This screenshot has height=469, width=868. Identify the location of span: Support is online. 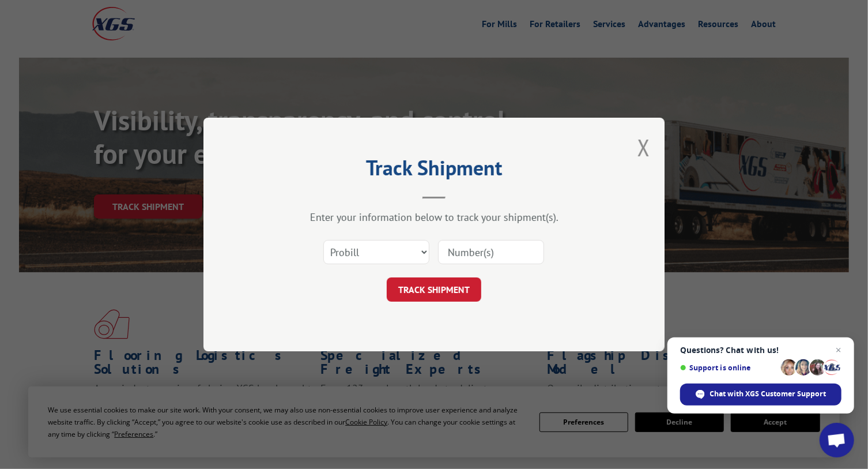
(729, 367).